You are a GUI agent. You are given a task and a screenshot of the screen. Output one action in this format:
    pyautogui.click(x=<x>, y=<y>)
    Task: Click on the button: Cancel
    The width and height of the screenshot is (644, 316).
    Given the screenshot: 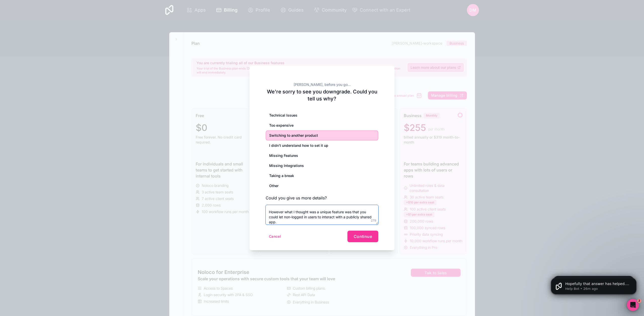 What is the action you would take?
    pyautogui.click(x=275, y=236)
    